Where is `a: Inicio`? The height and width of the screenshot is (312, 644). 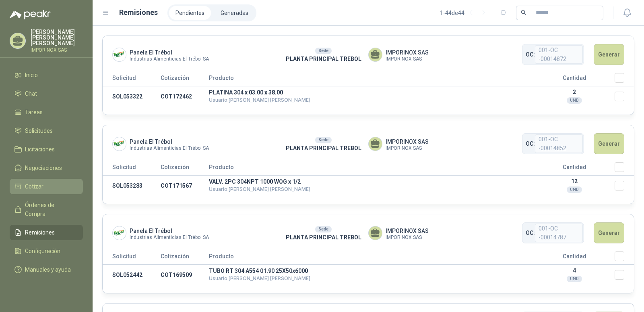 a: Inicio is located at coordinates (47, 75).